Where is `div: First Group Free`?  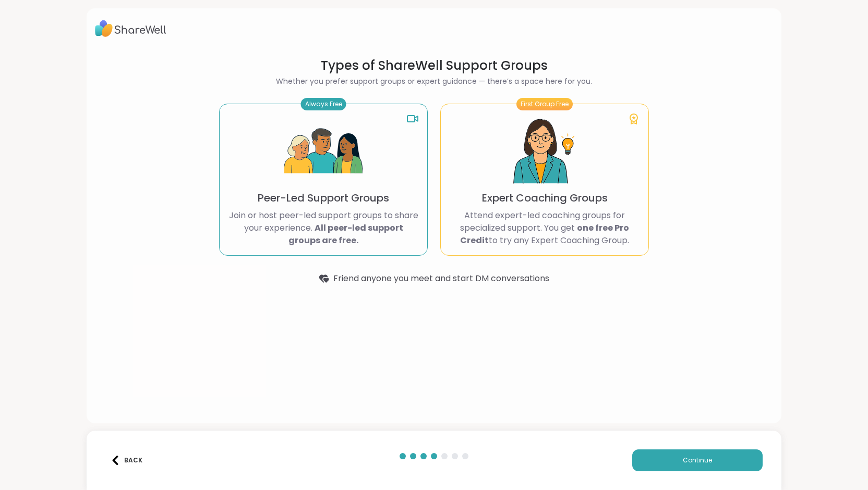 div: First Group Free is located at coordinates (544, 105).